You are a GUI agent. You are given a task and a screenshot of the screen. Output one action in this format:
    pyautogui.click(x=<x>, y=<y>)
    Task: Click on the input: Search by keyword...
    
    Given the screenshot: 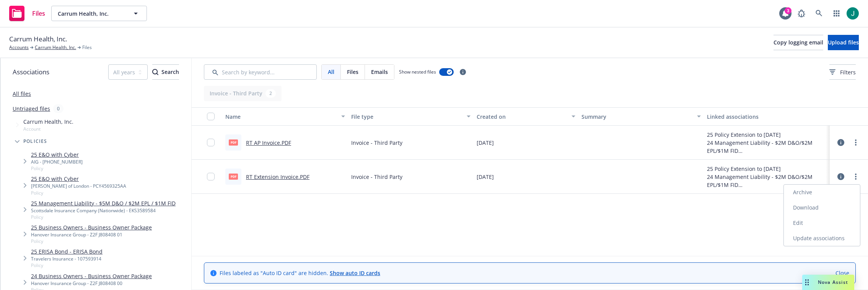 What is the action you would take?
    pyautogui.click(x=260, y=72)
    